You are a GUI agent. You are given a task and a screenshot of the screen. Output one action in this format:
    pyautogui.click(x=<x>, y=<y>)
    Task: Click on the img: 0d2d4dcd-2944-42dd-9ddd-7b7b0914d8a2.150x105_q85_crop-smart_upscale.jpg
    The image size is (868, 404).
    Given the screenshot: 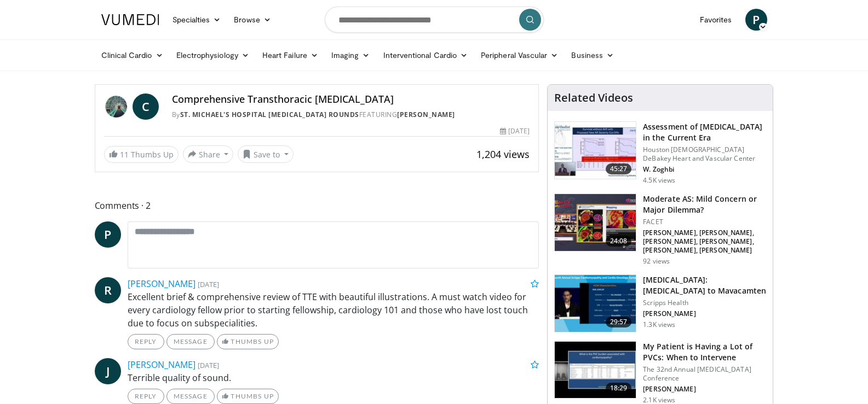 What is the action you would take?
    pyautogui.click(x=595, y=304)
    